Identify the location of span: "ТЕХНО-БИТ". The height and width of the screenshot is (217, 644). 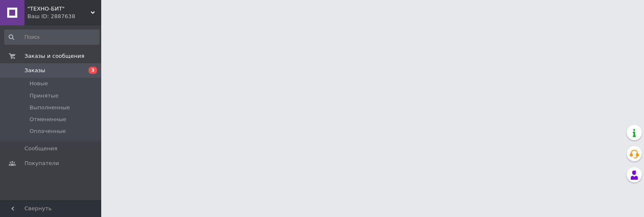
(59, 9).